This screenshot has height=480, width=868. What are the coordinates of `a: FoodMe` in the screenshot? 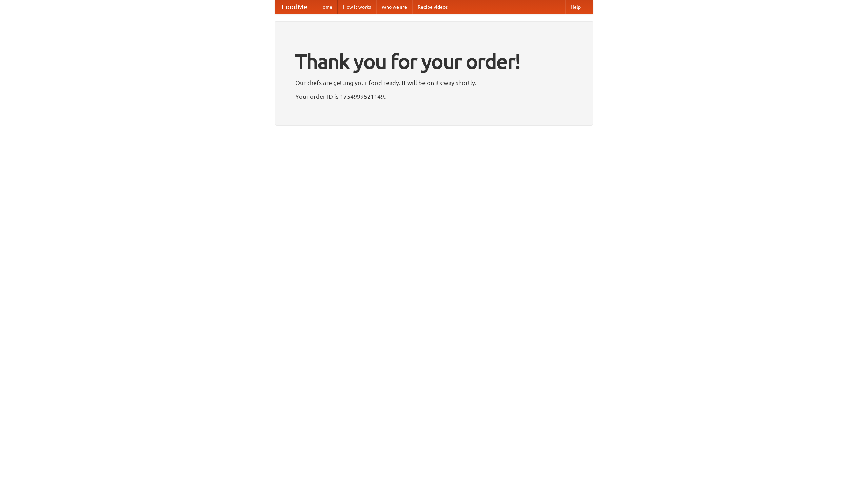 It's located at (294, 7).